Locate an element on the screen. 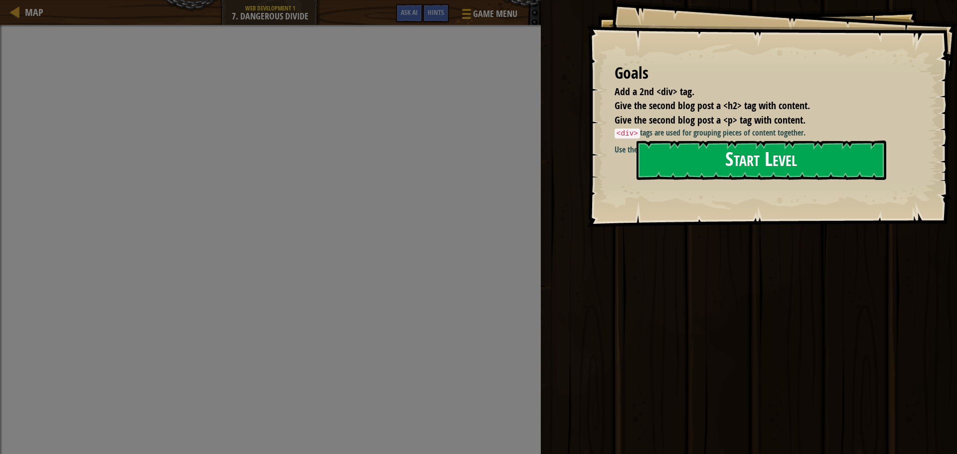 Image resolution: width=957 pixels, height=454 pixels. span: Hints is located at coordinates (435, 12).